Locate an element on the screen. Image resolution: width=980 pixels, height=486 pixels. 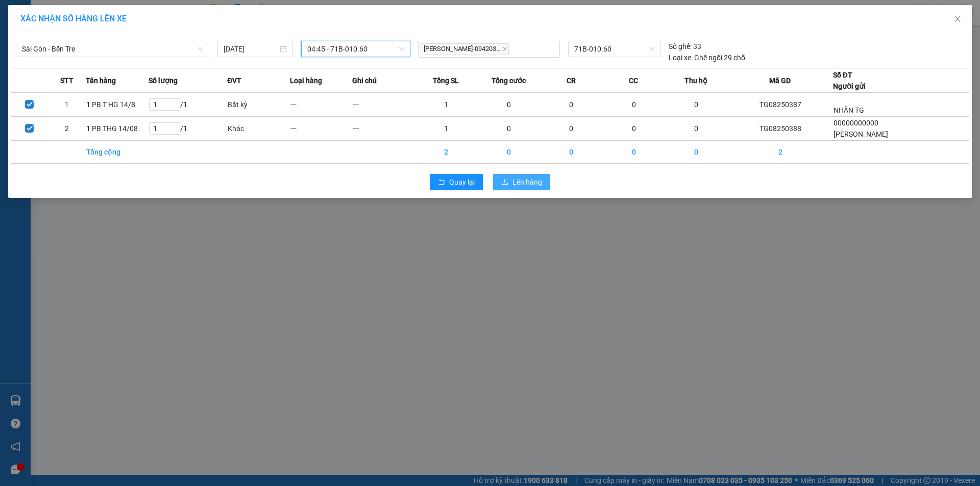
span: upload is located at coordinates (505, 183).